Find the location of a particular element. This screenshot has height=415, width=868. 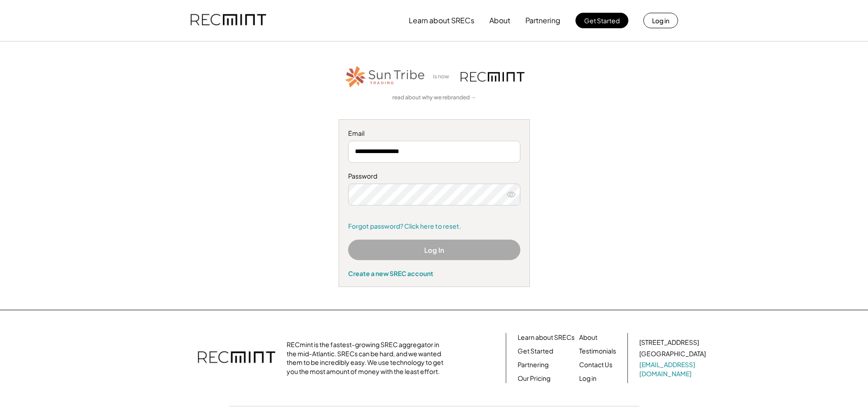

a: Testimonials is located at coordinates (597, 351).